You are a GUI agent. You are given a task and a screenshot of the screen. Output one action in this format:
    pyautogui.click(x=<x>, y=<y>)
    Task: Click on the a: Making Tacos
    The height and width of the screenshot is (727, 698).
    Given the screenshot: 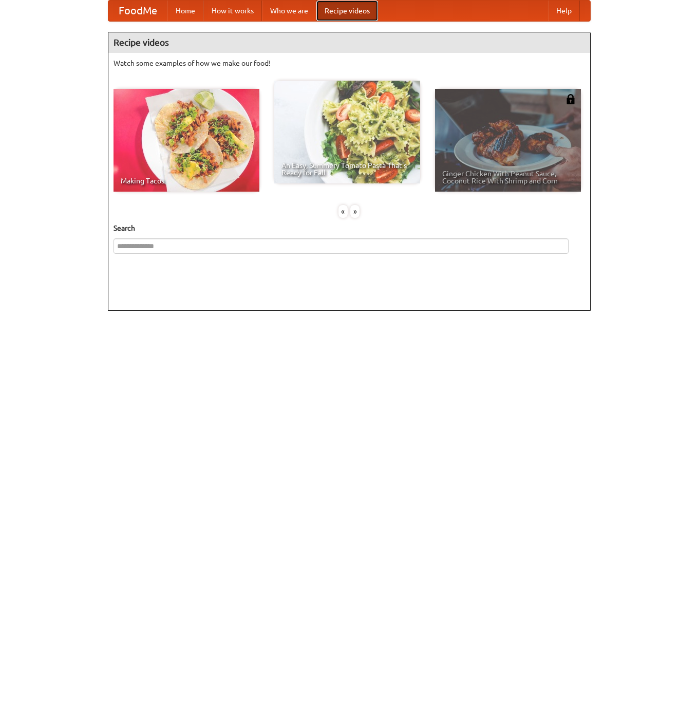 What is the action you would take?
    pyautogui.click(x=186, y=140)
    